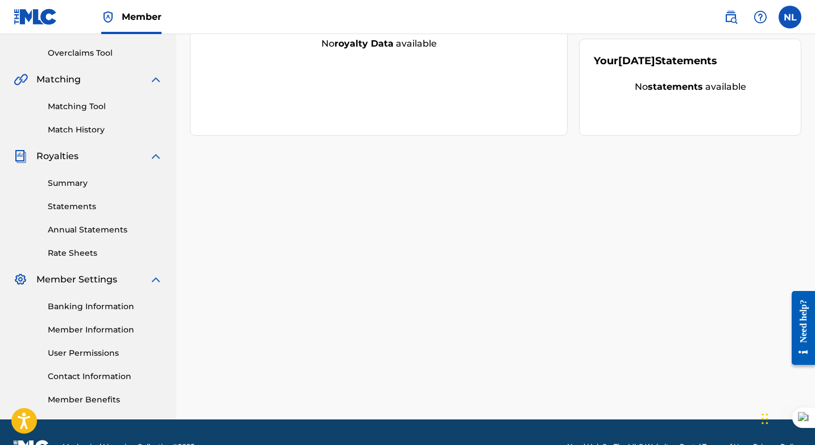 This screenshot has width=815, height=445. Describe the element at coordinates (364, 43) in the screenshot. I see `strong: royalty data` at that location.